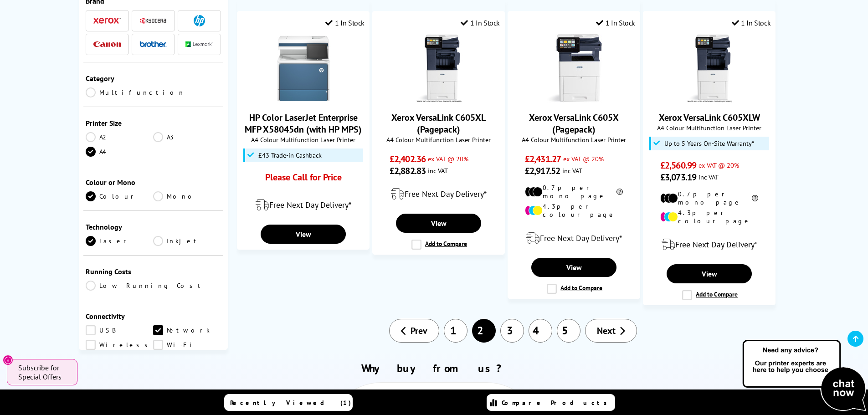 The width and height of the screenshot is (868, 415). Describe the element at coordinates (611, 331) in the screenshot. I see `a: Next` at that location.